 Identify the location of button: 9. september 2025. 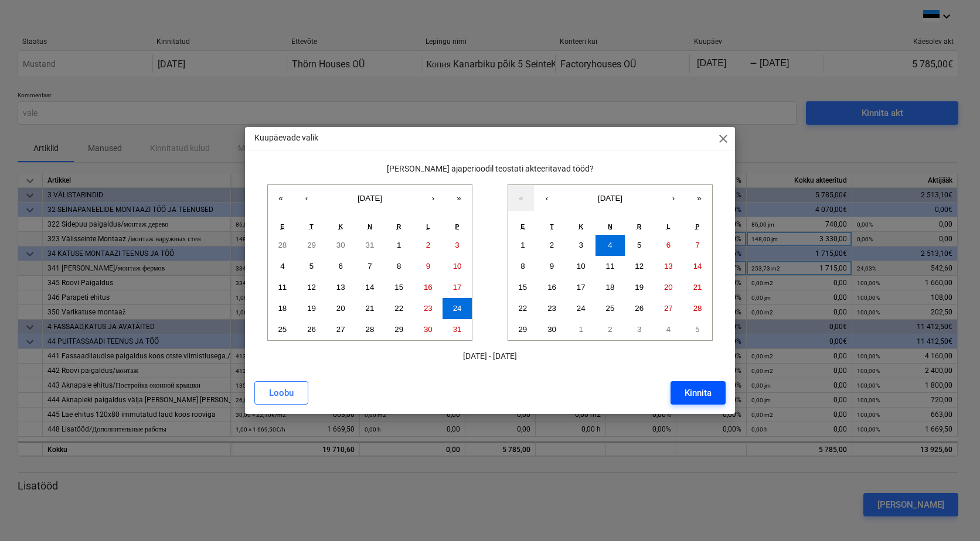
(552, 266).